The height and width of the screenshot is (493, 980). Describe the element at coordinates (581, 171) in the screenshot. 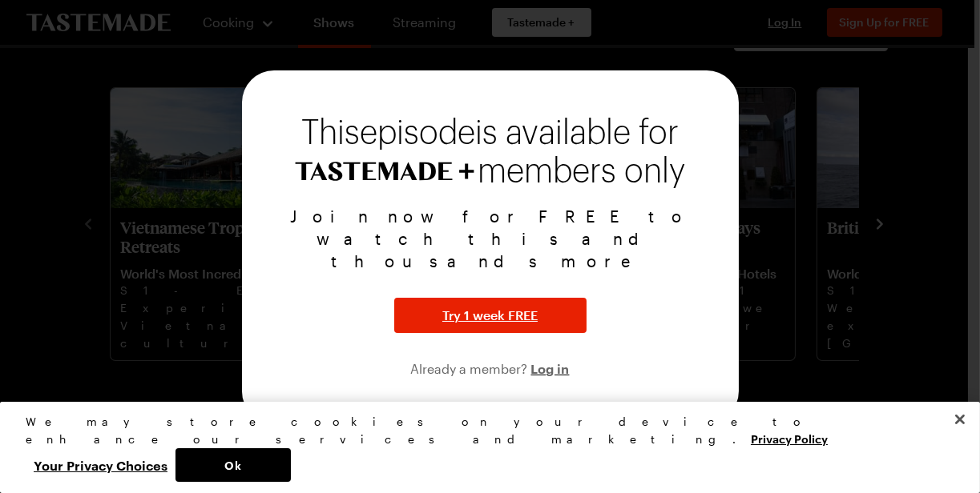

I see `span: members only` at that location.